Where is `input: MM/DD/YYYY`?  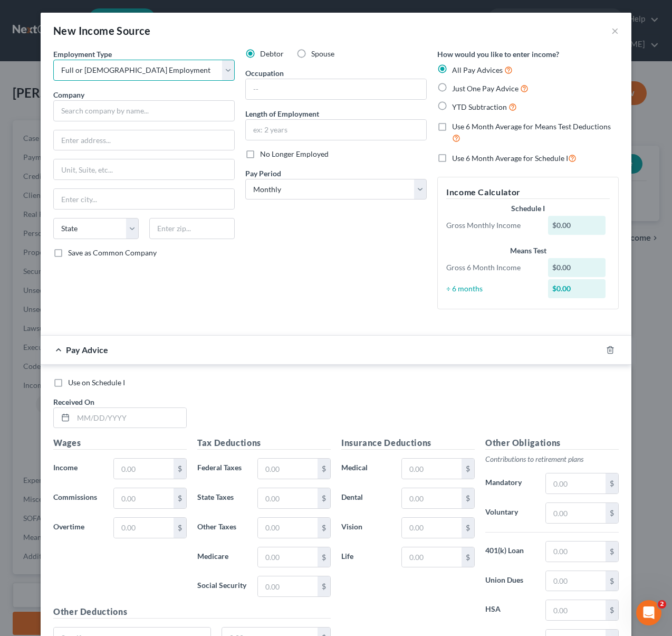 input: MM/DD/YYYY is located at coordinates (130, 418).